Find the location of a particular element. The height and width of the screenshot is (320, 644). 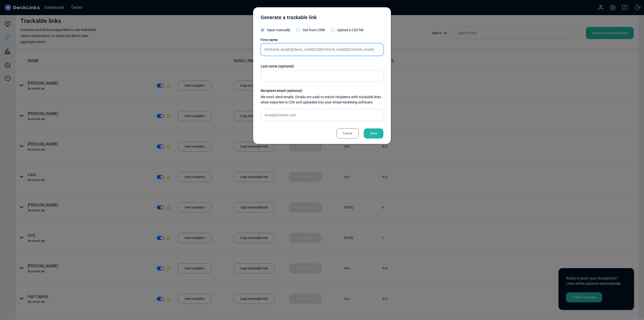

span: Get from CRM is located at coordinates (313, 30).